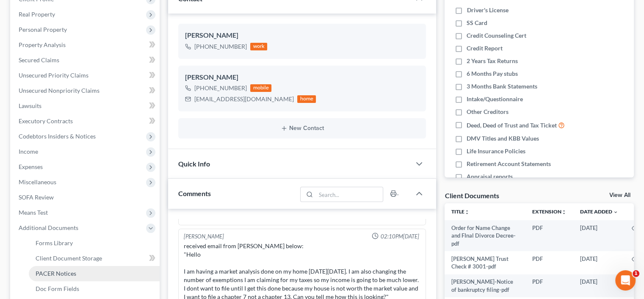 The height and width of the screenshot is (299, 644). Describe the element at coordinates (502, 87) in the screenshot. I see `span: 3 Months Bank Statements` at that location.